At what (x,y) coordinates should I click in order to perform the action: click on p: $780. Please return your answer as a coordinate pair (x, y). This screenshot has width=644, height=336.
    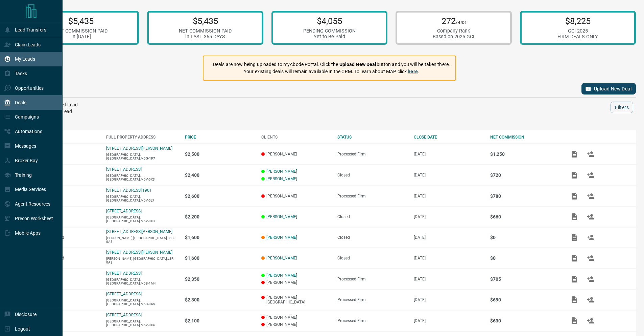
    Looking at the image, I should click on (525, 196).